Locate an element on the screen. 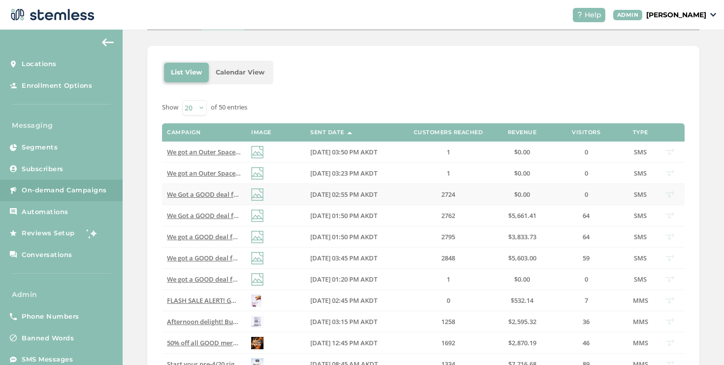 This screenshot has height=365, width=724. label: Revenue is located at coordinates (522, 132).